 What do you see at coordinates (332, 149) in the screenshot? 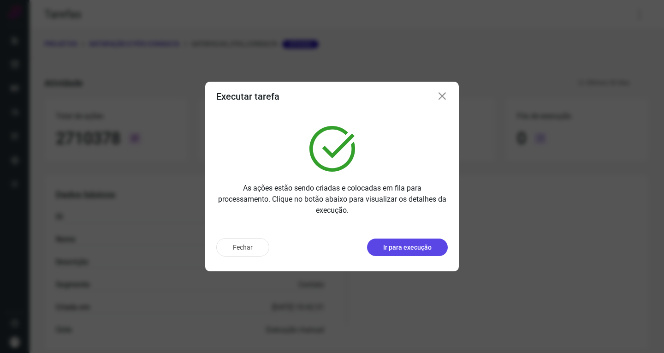
I see `img: verified.svg` at bounding box center [332, 149].